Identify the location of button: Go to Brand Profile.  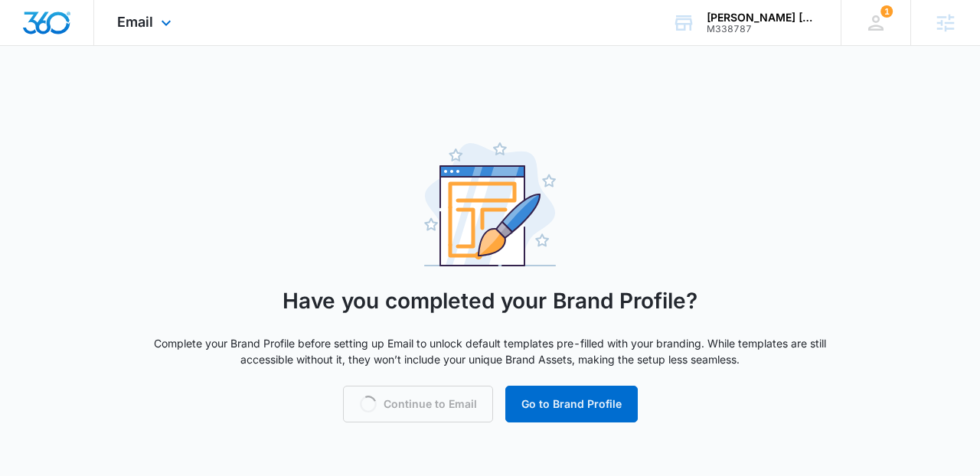
(571, 404).